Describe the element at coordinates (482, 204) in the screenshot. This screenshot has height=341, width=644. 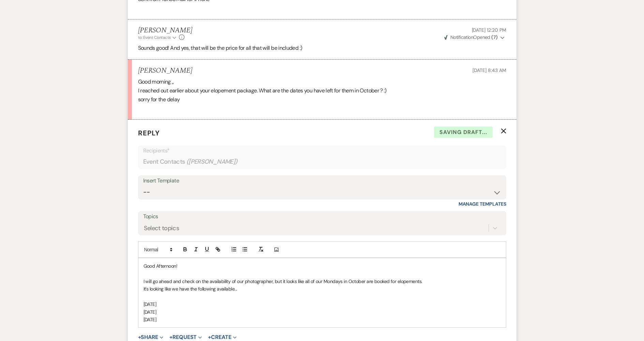
I see `a: Manage Templates` at that location.